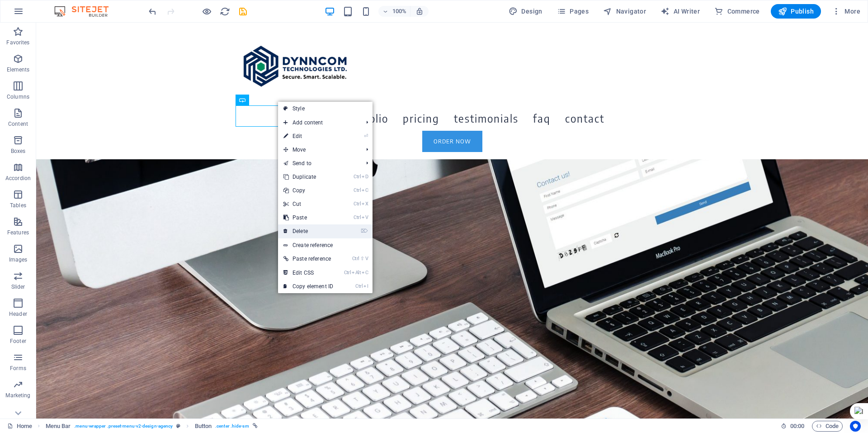 Image resolution: width=868 pixels, height=433 pixels. What do you see at coordinates (86, 12) in the screenshot?
I see `img: Editor Logo` at bounding box center [86, 12].